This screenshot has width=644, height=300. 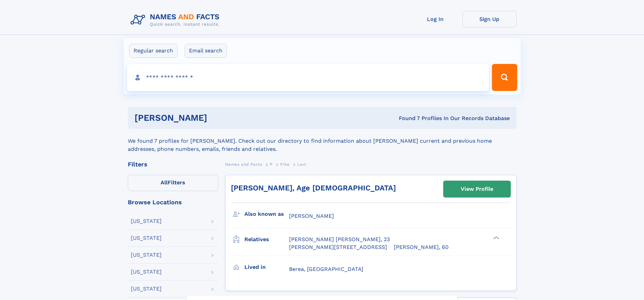 I want to click on label: Email search, so click(x=205, y=50).